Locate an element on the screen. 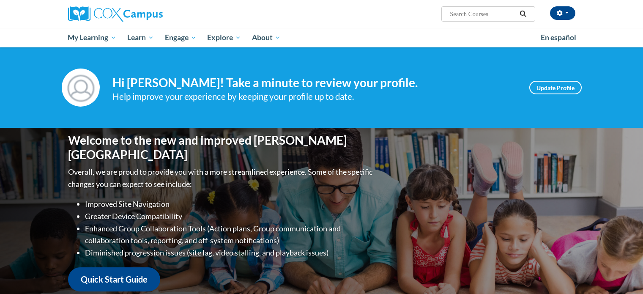 The image size is (643, 294). a: En español is located at coordinates (558, 38).